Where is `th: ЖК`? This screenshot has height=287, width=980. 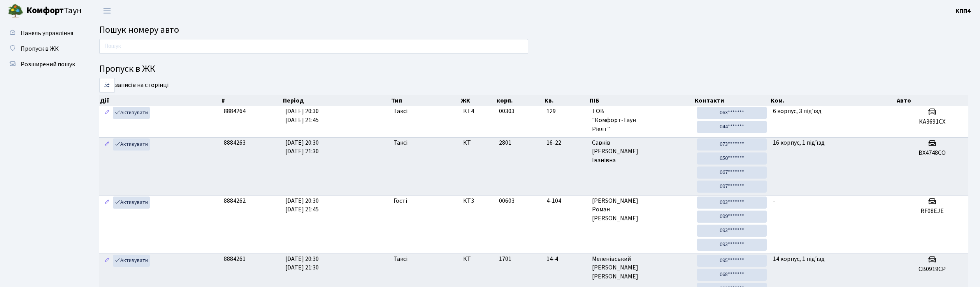 th: ЖК is located at coordinates (478, 101).